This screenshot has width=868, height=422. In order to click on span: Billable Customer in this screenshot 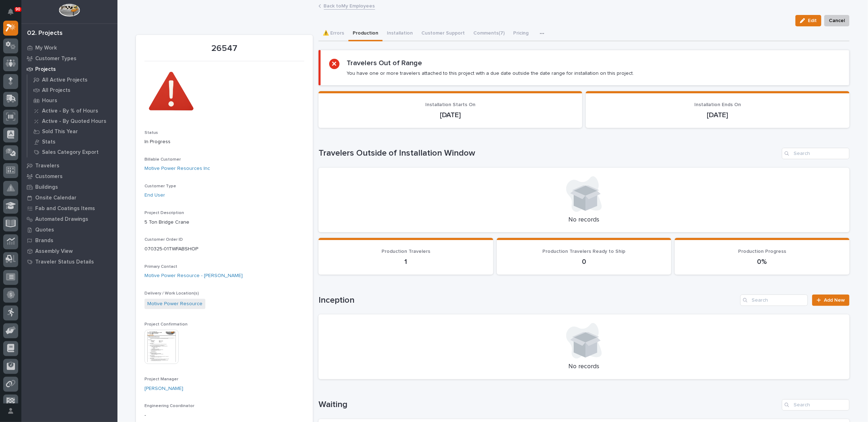, I will do `click(163, 160)`.